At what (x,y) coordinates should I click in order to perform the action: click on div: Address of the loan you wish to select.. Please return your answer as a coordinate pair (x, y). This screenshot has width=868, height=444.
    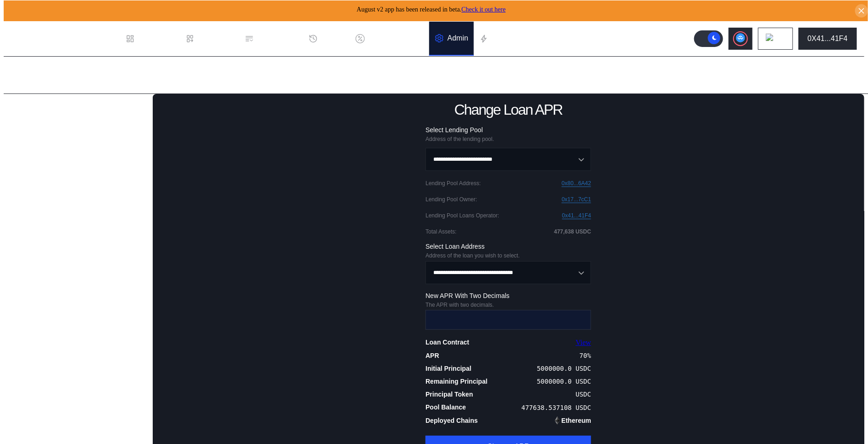
    Looking at the image, I should click on (508, 256).